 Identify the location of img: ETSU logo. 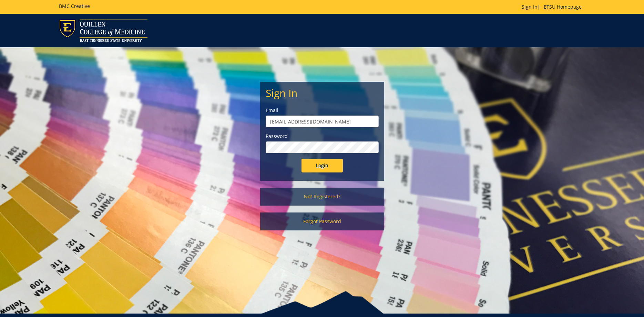
(103, 31).